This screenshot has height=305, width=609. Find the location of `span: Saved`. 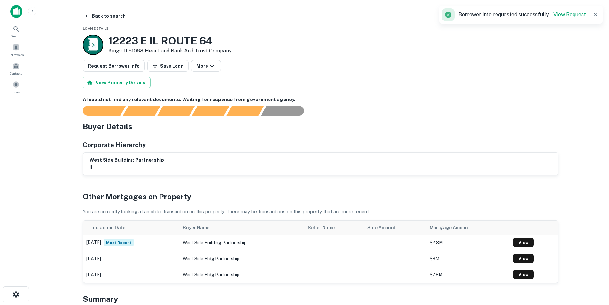

span: Saved is located at coordinates (16, 92).